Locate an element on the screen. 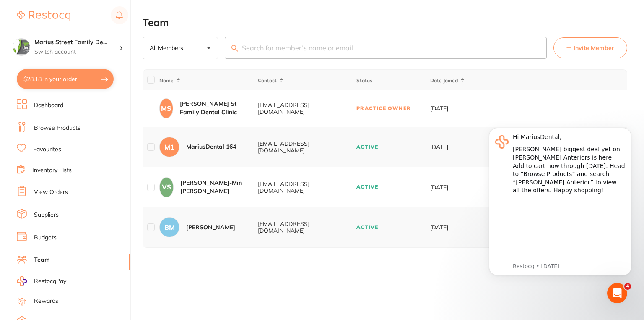 The image size is (644, 320). img: Profile image for Restocq is located at coordinates (26, 27).